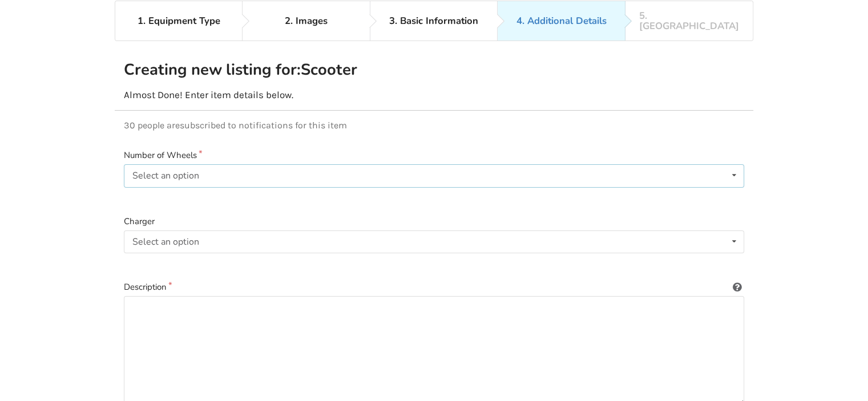 This screenshot has width=868, height=401. Describe the element at coordinates (278, 70) in the screenshot. I see `h2: Creating new listing for: Scooter` at that location.